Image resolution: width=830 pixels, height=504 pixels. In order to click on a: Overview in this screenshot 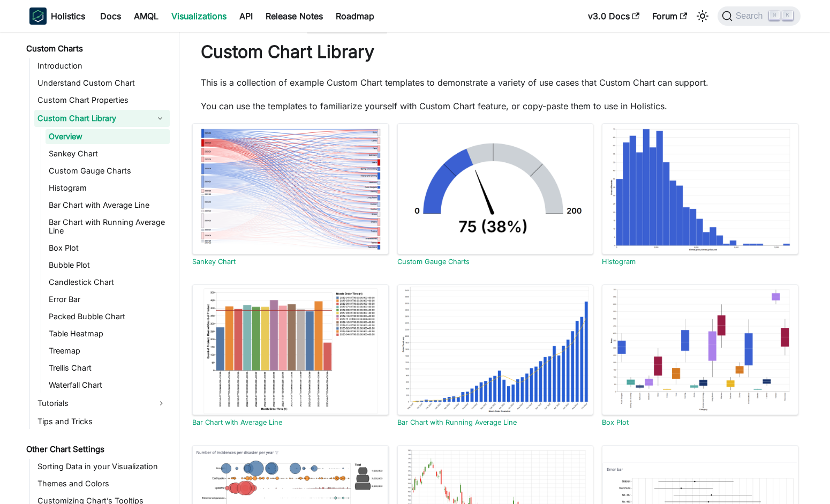, I will do `click(108, 137)`.